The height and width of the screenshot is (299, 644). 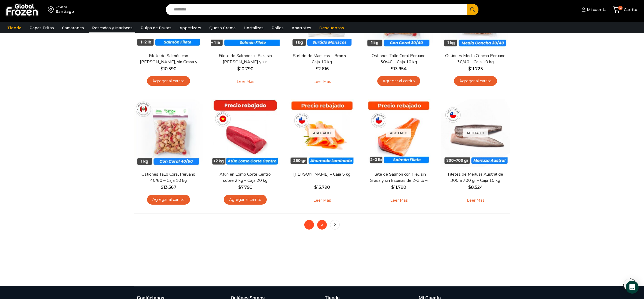 What do you see at coordinates (245, 69) in the screenshot?
I see `bdi: 10.790` at bounding box center [245, 69].